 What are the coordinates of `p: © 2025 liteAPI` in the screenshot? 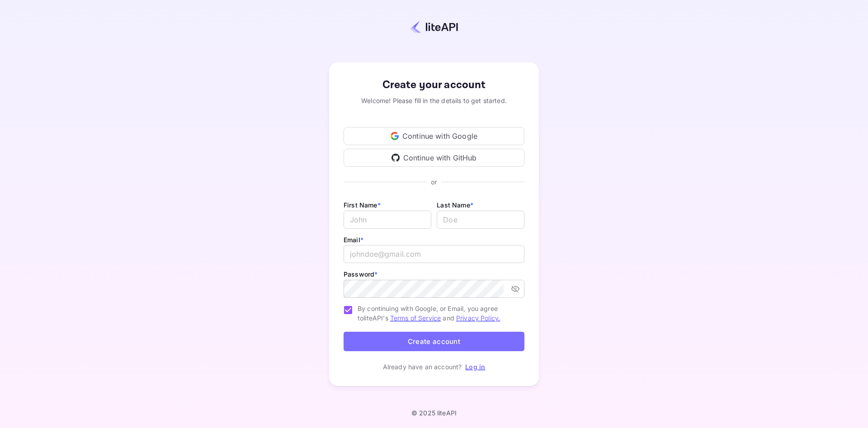 It's located at (434, 413).